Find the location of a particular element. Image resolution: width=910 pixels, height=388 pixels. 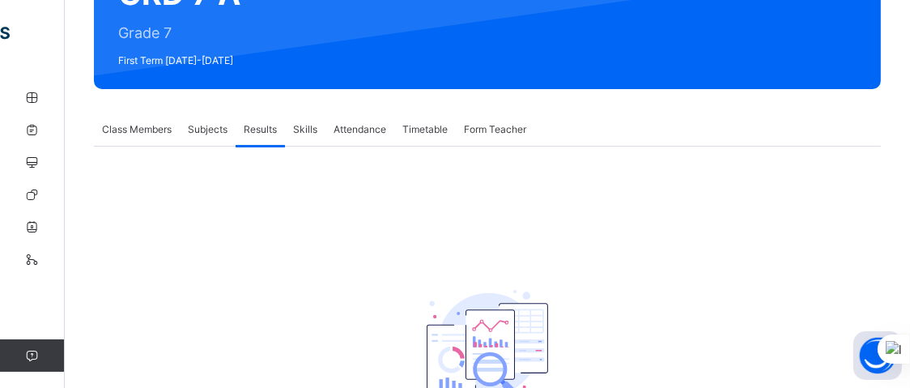

span: Timetable is located at coordinates (425, 129).